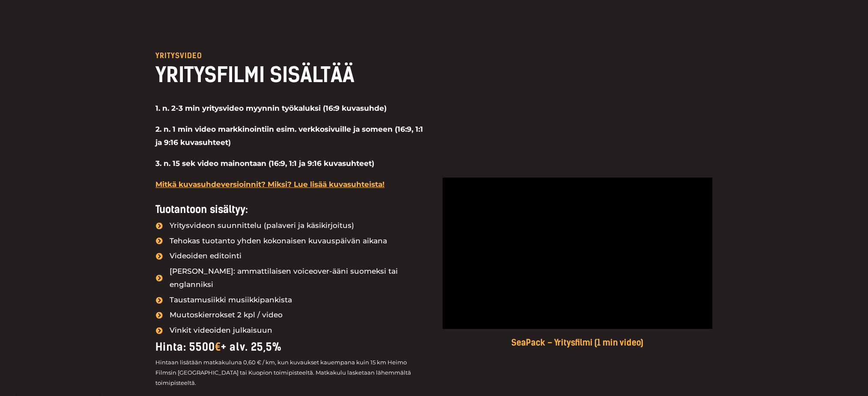  I want to click on span: Taustamusiikki musiikkipankista, so click(230, 301).